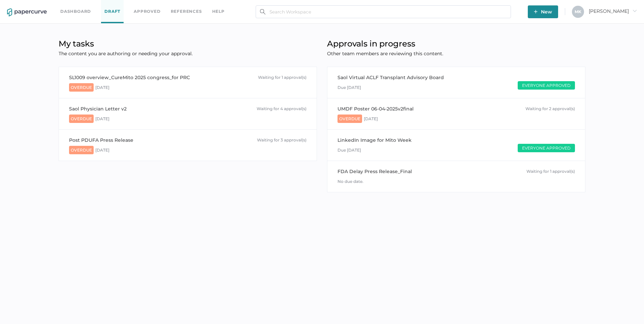 The height and width of the screenshot is (324, 644). What do you see at coordinates (281, 109) in the screenshot?
I see `div: Waiting for 4 approval(s)` at bounding box center [281, 109].